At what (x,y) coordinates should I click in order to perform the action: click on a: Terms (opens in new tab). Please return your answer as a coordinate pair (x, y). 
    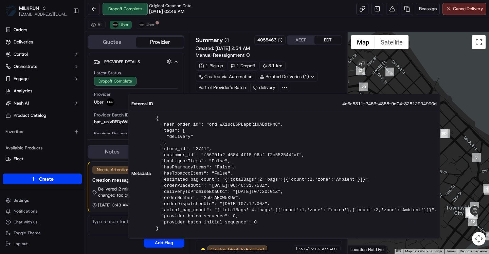
    Looking at the image, I should click on (451, 251).